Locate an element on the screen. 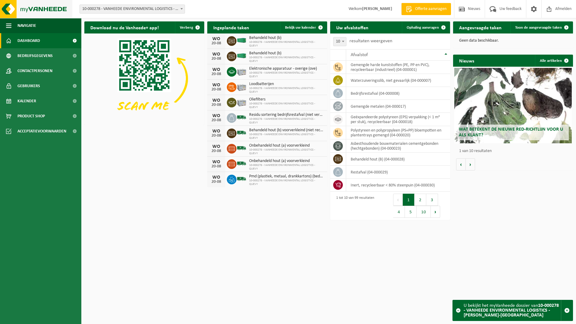  span: Dashboard is located at coordinates (29, 41).